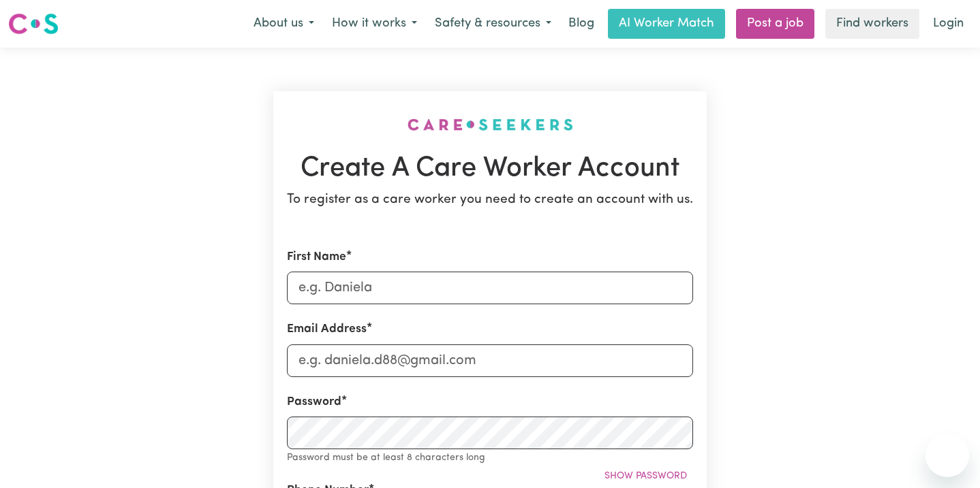 The image size is (980, 488). What do you see at coordinates (490, 200) in the screenshot?
I see `p: To register as a care worker you need to create an account with us.` at bounding box center [490, 200].